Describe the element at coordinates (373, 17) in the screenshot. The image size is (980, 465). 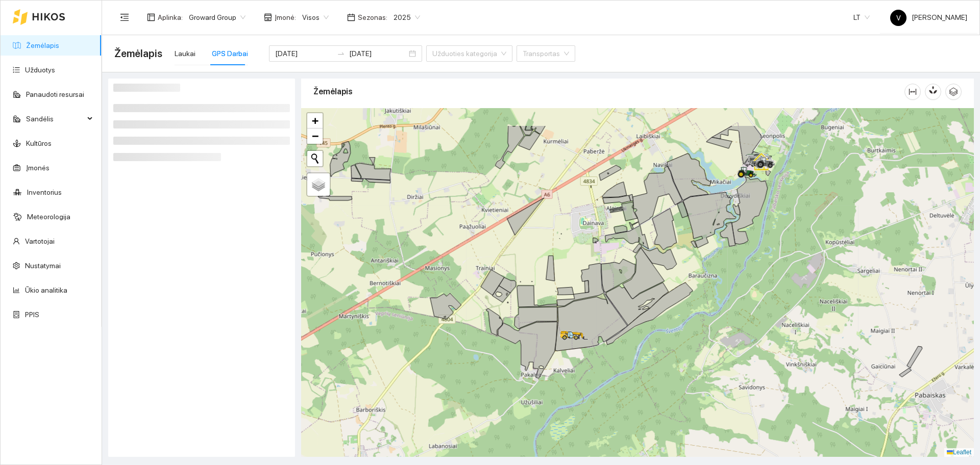
I see `span: Sezonas :` at that location.